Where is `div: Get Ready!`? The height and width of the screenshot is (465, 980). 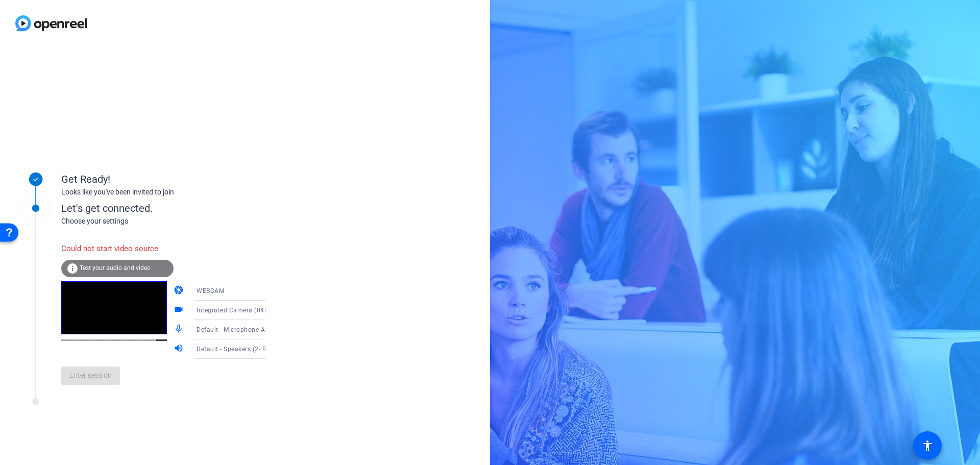 div: Get Ready! is located at coordinates (164, 180).